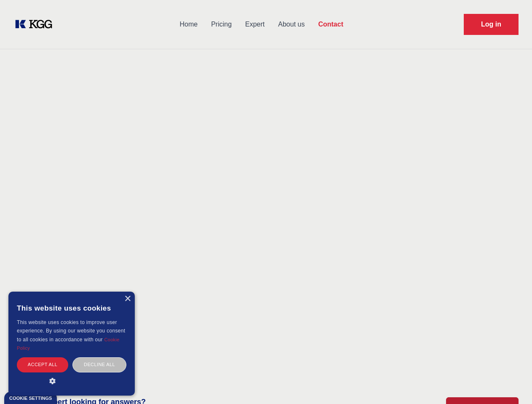 The image size is (532, 404). What do you see at coordinates (491, 24) in the screenshot?
I see `a: Request Demo` at bounding box center [491, 24].